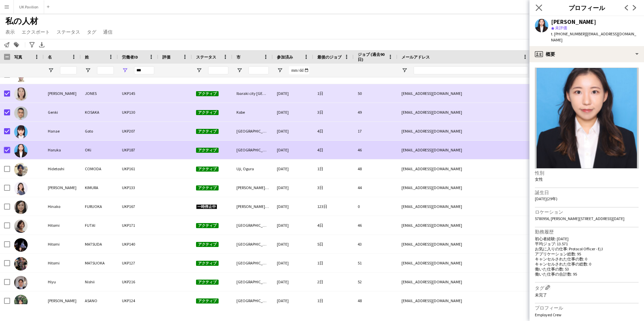 This screenshot has height=321, width=644. I want to click on div: Kobe, so click(253, 112).